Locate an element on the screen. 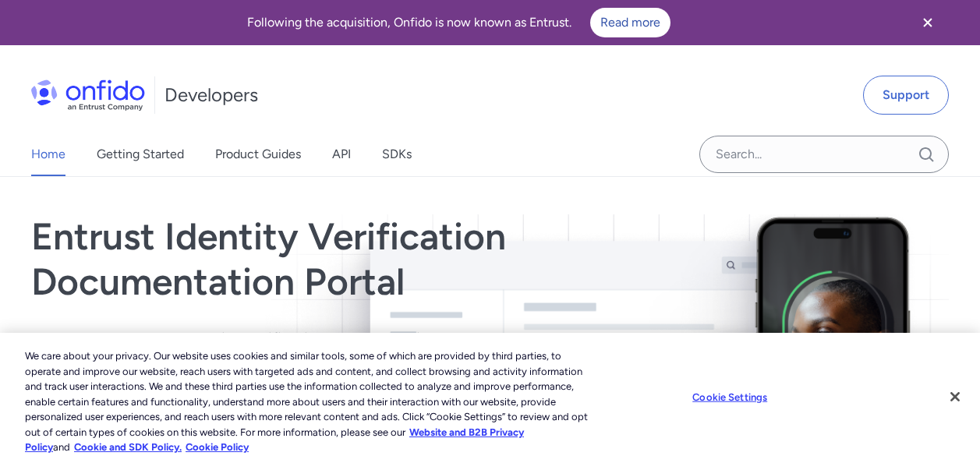  img: Onfido Logo is located at coordinates (88, 95).